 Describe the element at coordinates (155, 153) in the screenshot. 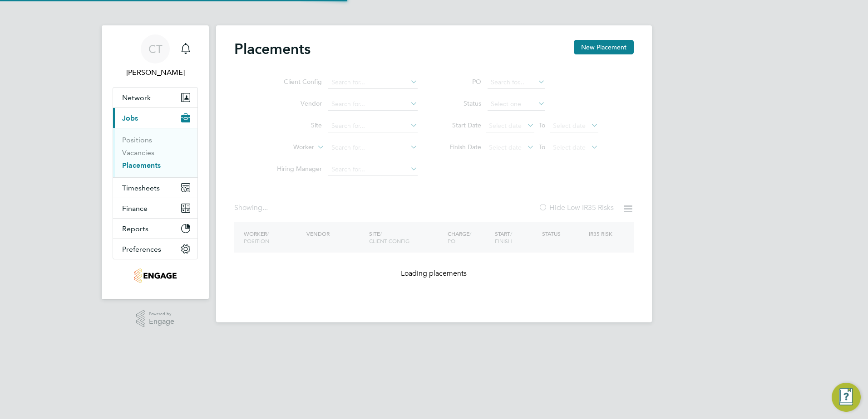

I see `div: Jobs` at that location.